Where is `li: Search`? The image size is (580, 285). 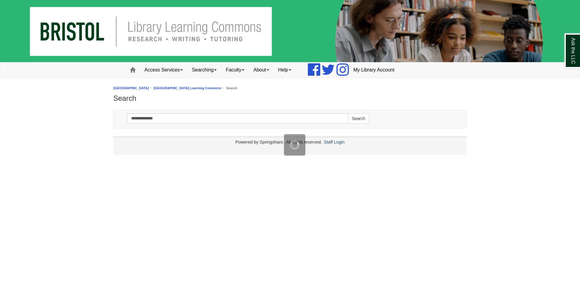
li: Search is located at coordinates (229, 88).